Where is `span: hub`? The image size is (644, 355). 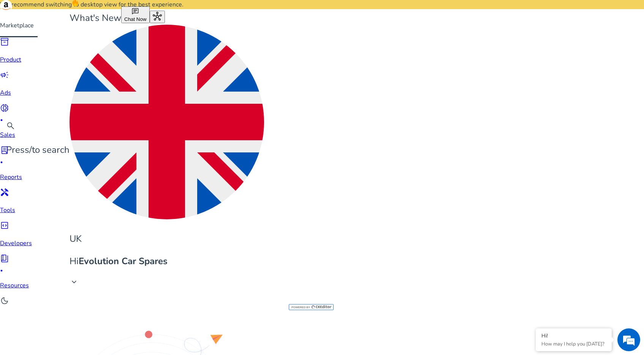
span: hub is located at coordinates (158, 17).